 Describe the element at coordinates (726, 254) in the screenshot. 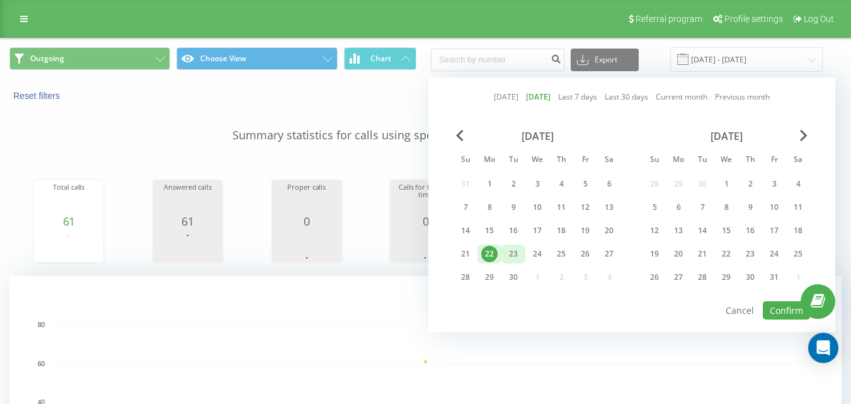

I see `div: 22` at that location.